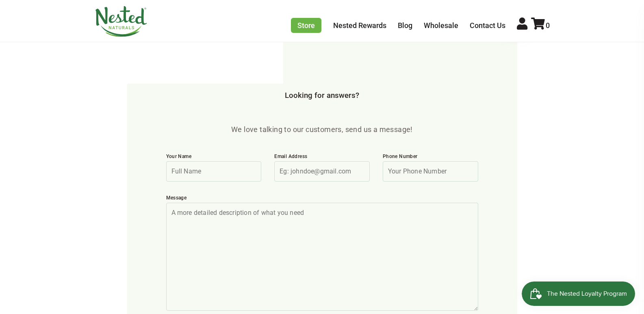  I want to click on input: Your Phone Number, so click(431, 171).